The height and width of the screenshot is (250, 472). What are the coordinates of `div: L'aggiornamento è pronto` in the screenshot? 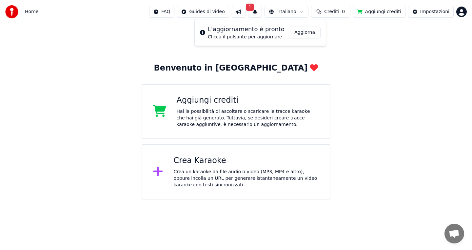 It's located at (246, 29).